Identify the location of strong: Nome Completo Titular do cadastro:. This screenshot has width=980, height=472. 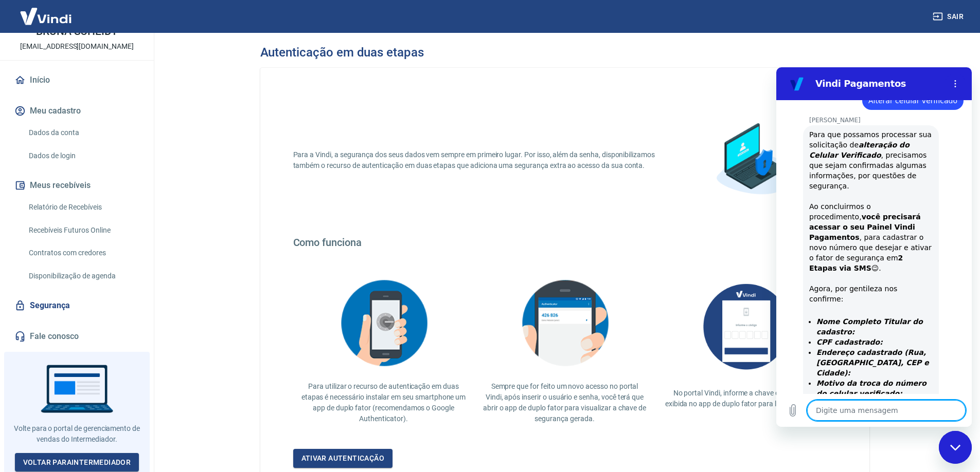
(93, 260).